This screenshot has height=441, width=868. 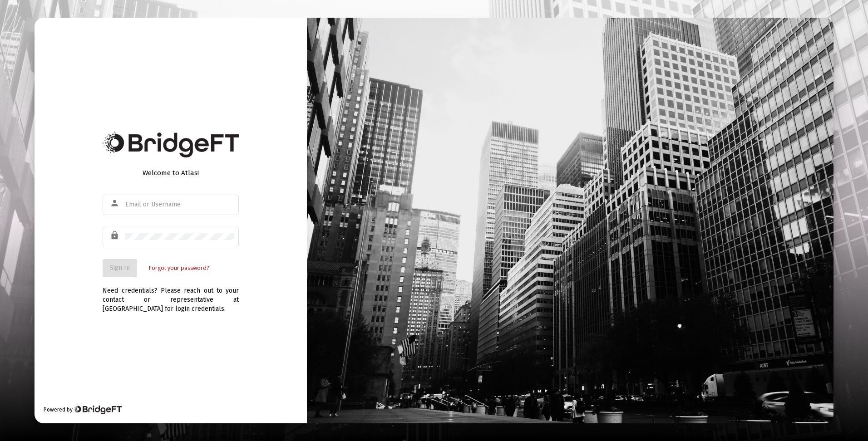 I want to click on a: Forgot your password?, so click(x=179, y=268).